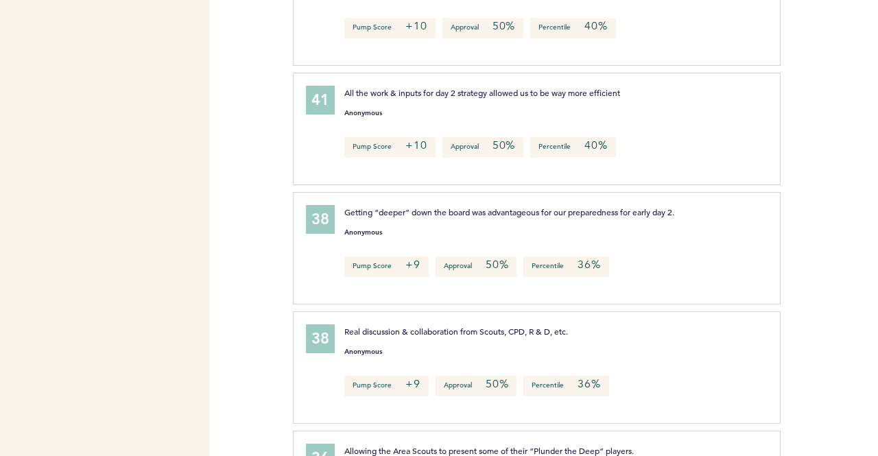 Image resolution: width=878 pixels, height=456 pixels. What do you see at coordinates (320, 100) in the screenshot?
I see `div: 41` at bounding box center [320, 100].